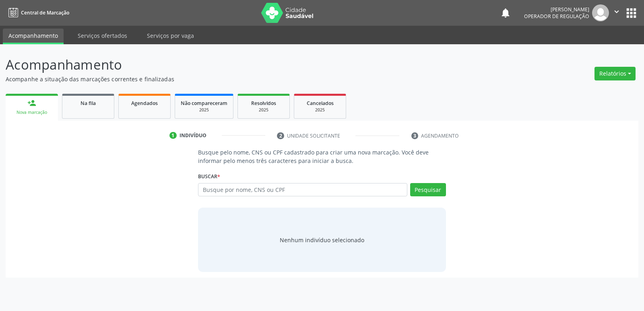 This screenshot has width=644, height=311. What do you see at coordinates (32, 103) in the screenshot?
I see `div: person_add` at bounding box center [32, 103].